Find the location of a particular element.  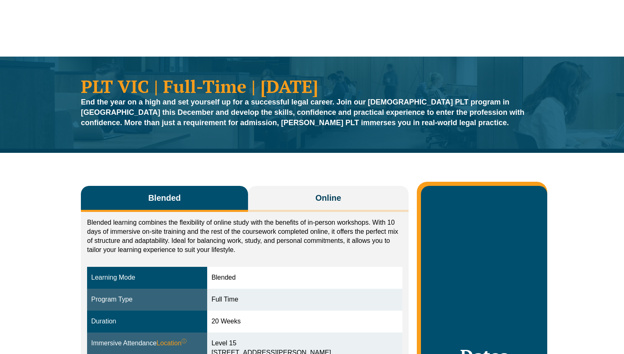

p: Blended learning combines the flexibility of online study with the benefits of in-person workshop... is located at coordinates (245, 236).